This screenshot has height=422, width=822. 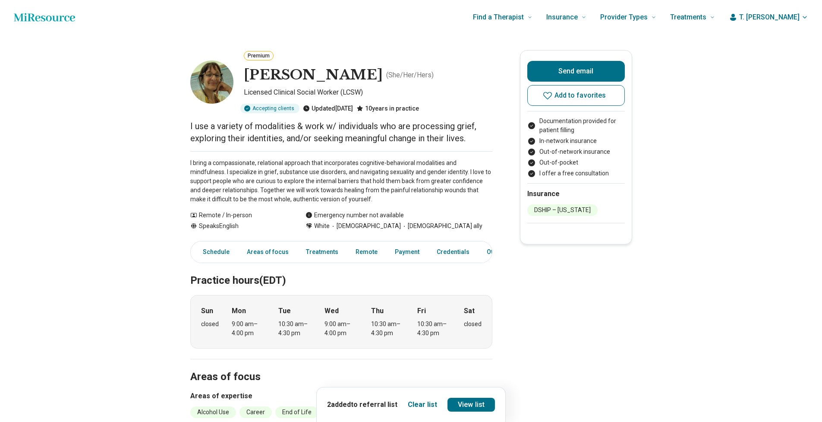 What do you see at coordinates (576, 173) in the screenshot?
I see `li: I offer a free consultation` at bounding box center [576, 173].